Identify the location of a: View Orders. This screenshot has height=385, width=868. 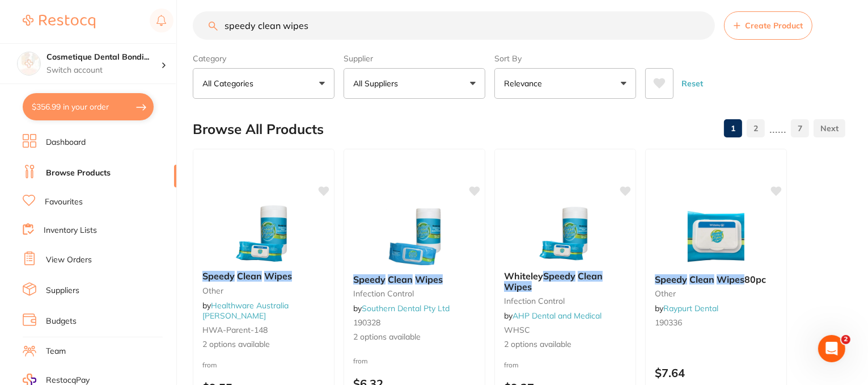
(69, 260).